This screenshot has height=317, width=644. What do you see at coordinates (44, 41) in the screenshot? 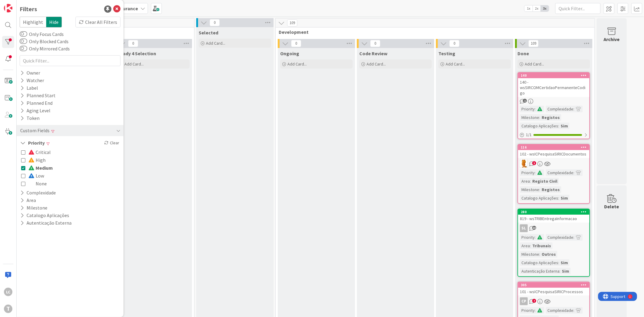
I see `label: Only Blocked Cards` at bounding box center [44, 41].